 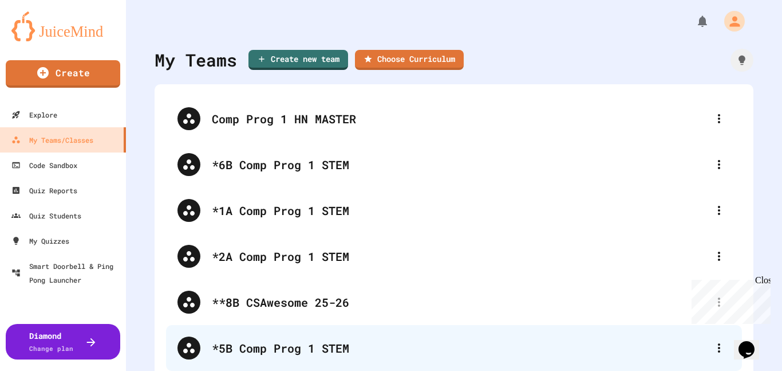 What do you see at coordinates (410, 60) in the screenshot?
I see `a: Choose Curriculum` at bounding box center [410, 60].